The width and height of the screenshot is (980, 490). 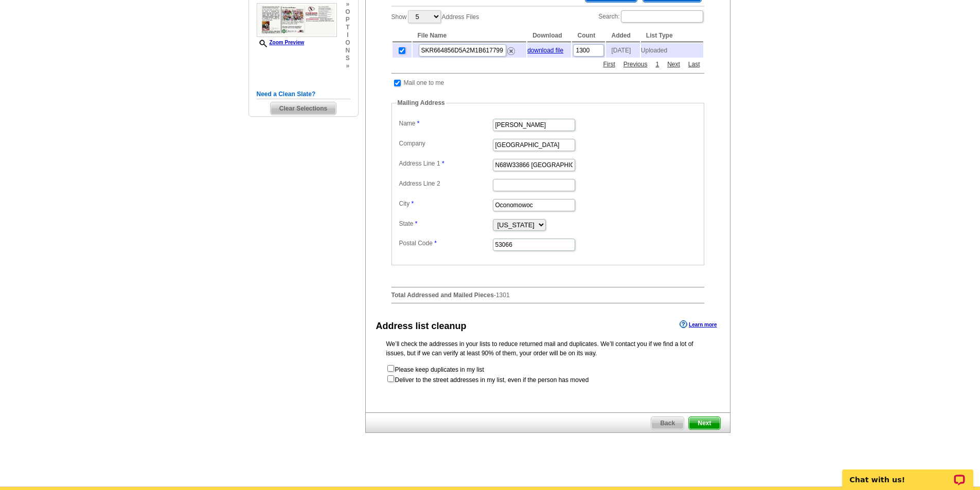 I want to click on input: Search:, so click(x=662, y=16).